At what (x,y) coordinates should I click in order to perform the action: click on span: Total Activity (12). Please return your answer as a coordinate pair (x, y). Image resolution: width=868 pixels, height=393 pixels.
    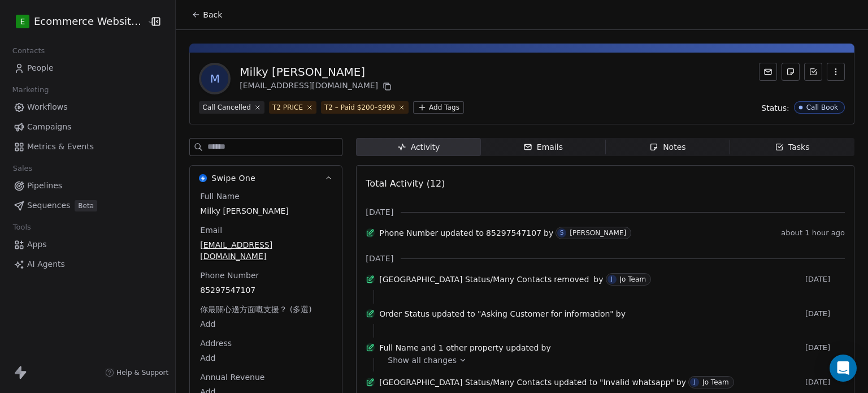
    Looking at the image, I should click on (405, 183).